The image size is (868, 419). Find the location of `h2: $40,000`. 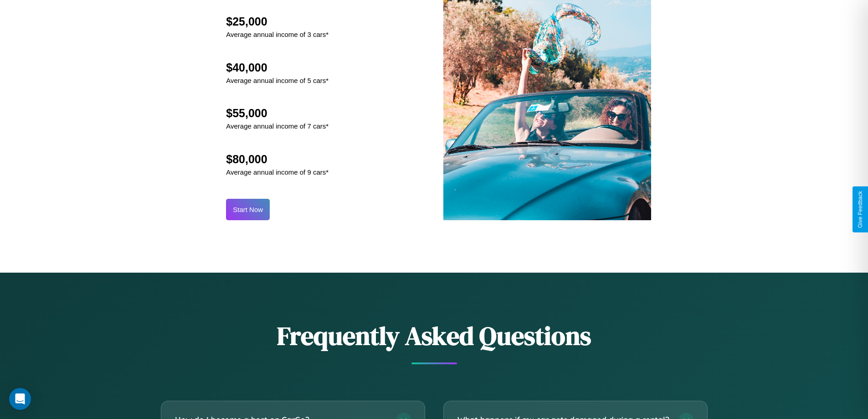

h2: $40,000 is located at coordinates (277, 67).